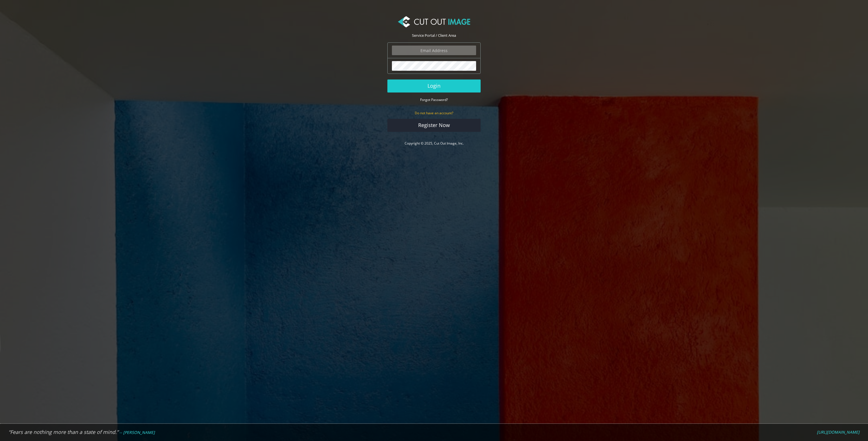  I want to click on span: Service Portal / Client Area, so click(434, 35).